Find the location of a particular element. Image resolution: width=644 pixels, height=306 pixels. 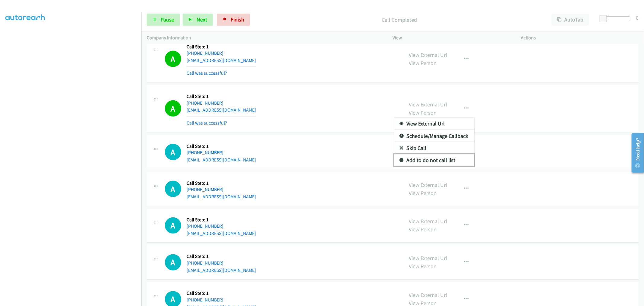

a: Skip Call is located at coordinates (434, 148).